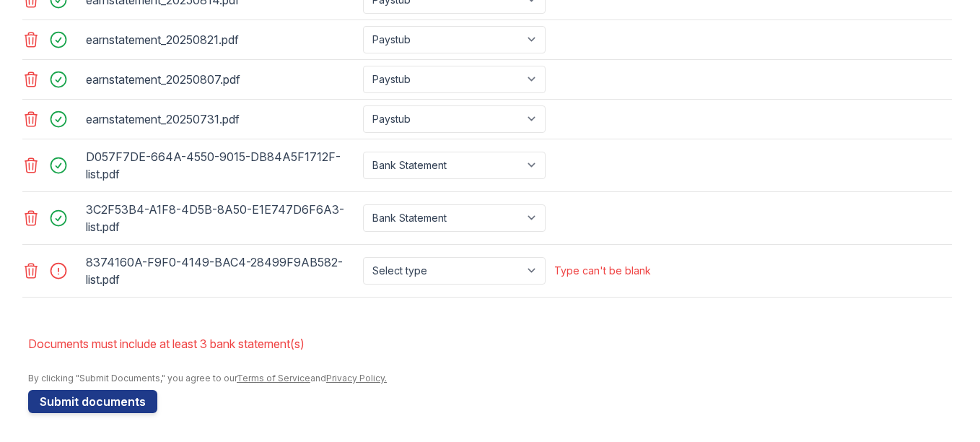  What do you see at coordinates (490, 344) in the screenshot?
I see `li: Documents must include at least 3 bank statement(s)` at bounding box center [490, 344].